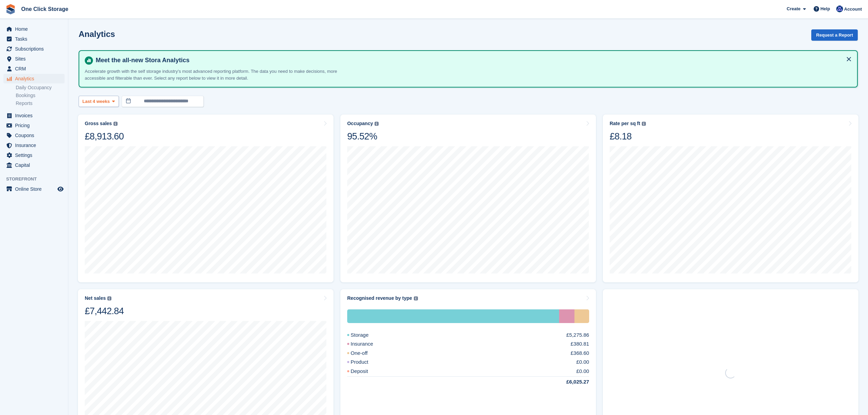  Describe the element at coordinates (35, 69) in the screenshot. I see `span: CRM` at that location.